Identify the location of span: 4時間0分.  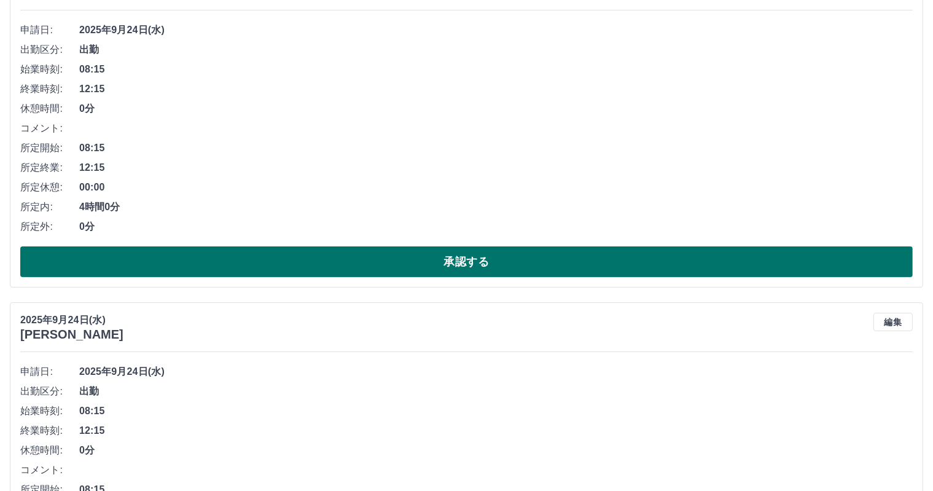
(496, 207).